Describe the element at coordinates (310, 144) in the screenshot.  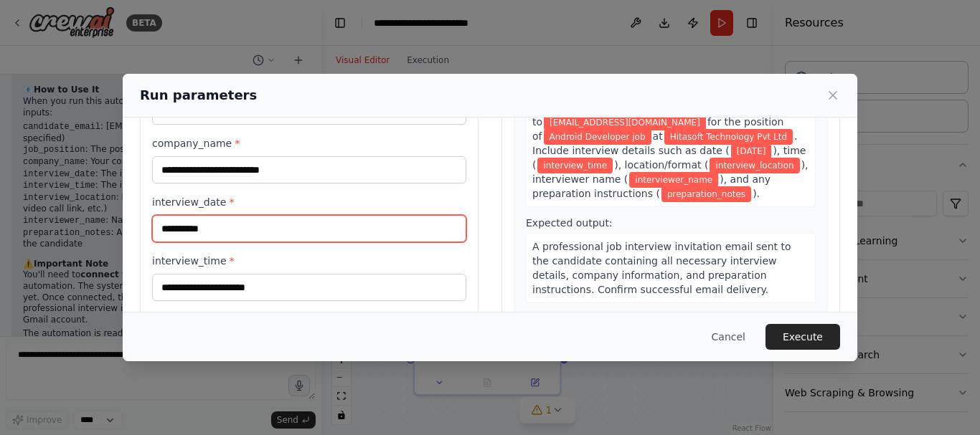
I see `label: company_name` at that location.